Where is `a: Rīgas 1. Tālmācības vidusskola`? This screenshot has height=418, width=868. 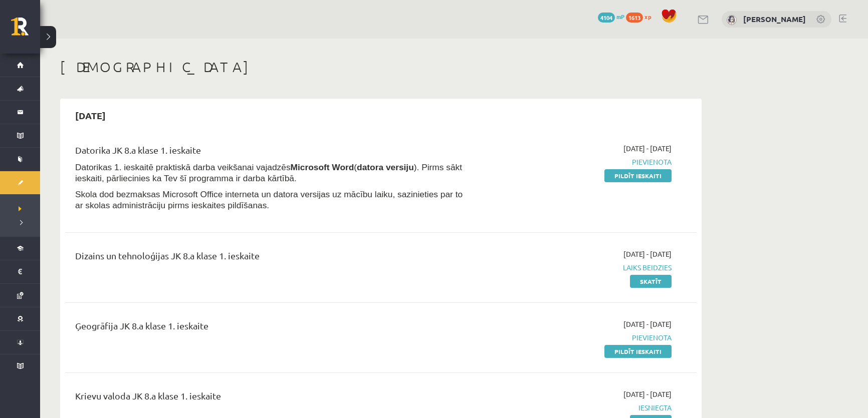 a: Rīgas 1. Tālmācības vidusskola is located at coordinates (25, 30).